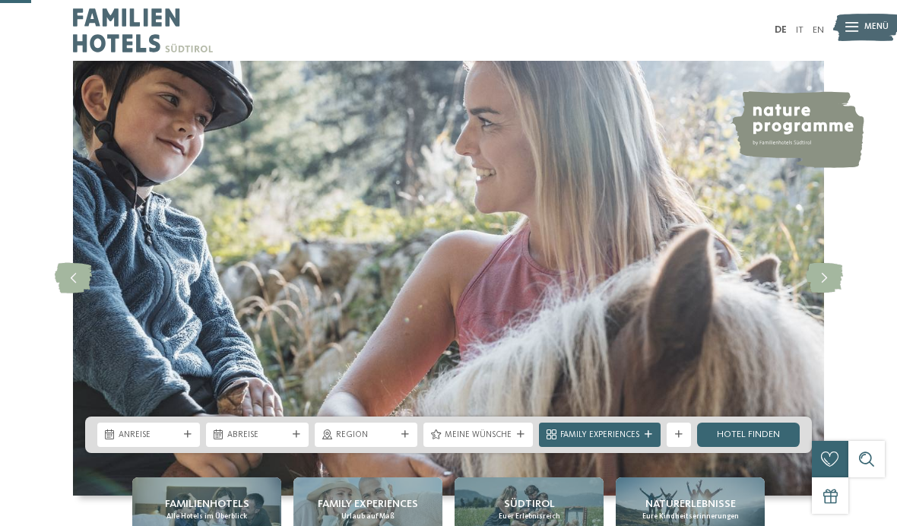 The width and height of the screenshot is (897, 526). I want to click on span: Urlaub auf Maß, so click(368, 516).